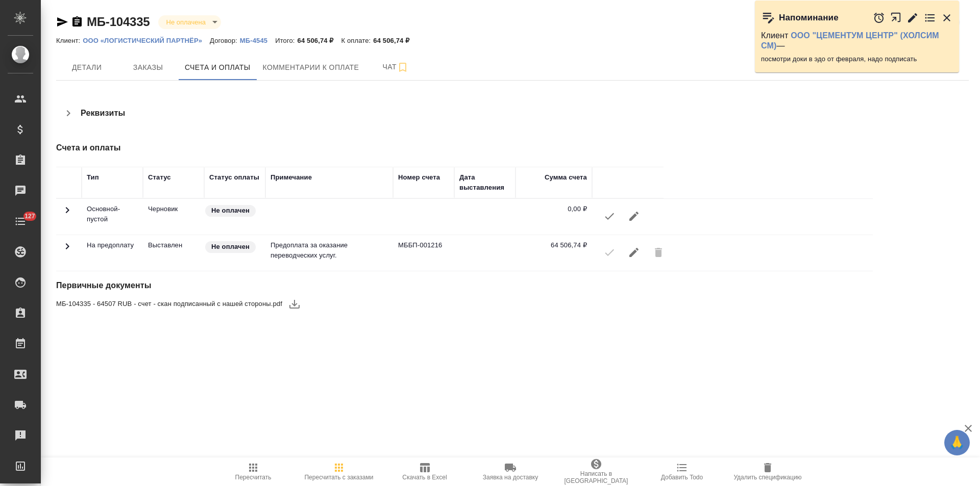 The width and height of the screenshot is (980, 486). What do you see at coordinates (217, 67) in the screenshot?
I see `span: Счета и оплаты` at bounding box center [217, 67].